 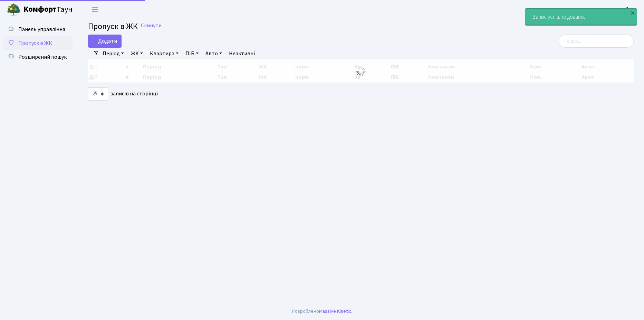 I want to click on a: Пропуск в ЖК, so click(x=38, y=43).